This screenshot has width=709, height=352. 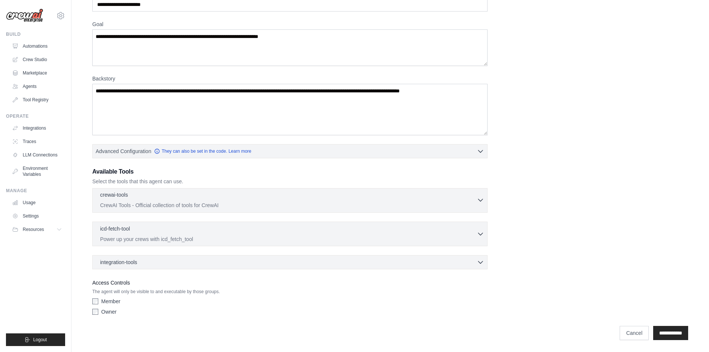 What do you see at coordinates (37, 229) in the screenshot?
I see `button: Resources` at bounding box center [37, 229].